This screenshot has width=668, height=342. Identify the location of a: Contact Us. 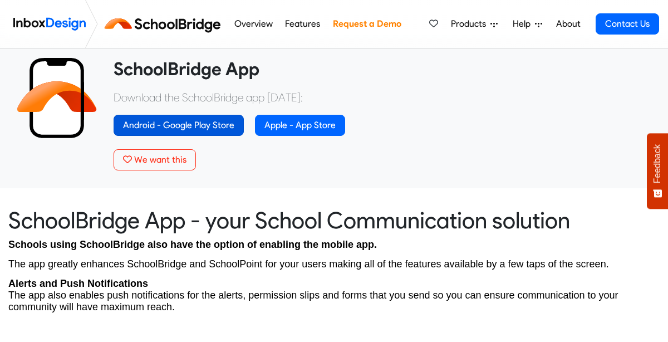
(628, 24).